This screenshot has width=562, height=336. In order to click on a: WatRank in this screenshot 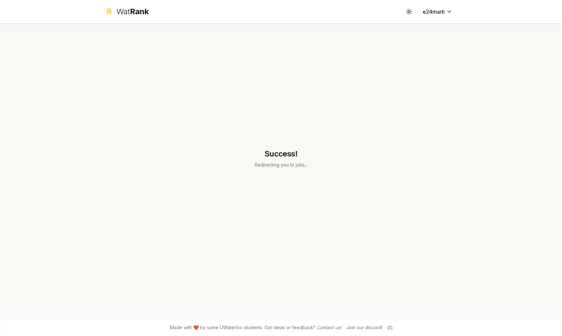, I will do `click(126, 12)`.